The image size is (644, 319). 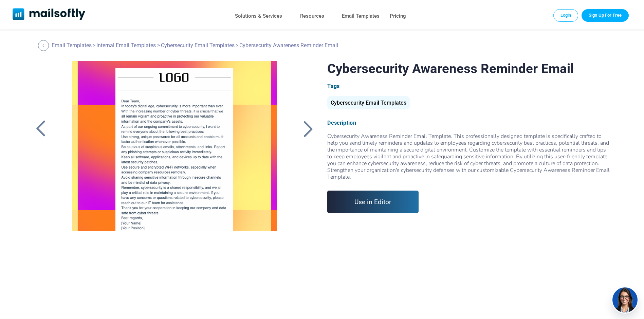 What do you see at coordinates (605, 15) in the screenshot?
I see `a: Trial` at bounding box center [605, 15].